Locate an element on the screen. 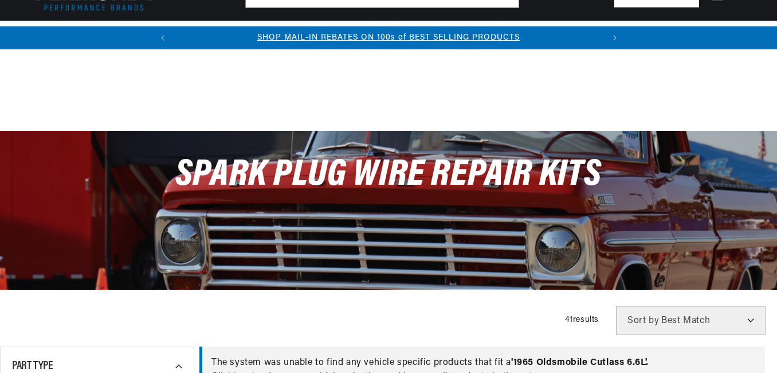 This screenshot has width=777, height=373. select: Sort by is located at coordinates (691, 320).